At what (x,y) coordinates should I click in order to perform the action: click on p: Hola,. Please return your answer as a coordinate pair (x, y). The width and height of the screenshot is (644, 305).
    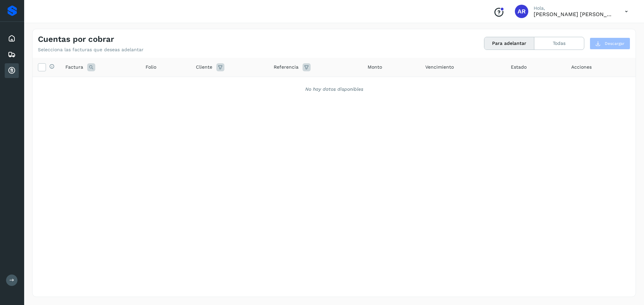
    Looking at the image, I should click on (574, 8).